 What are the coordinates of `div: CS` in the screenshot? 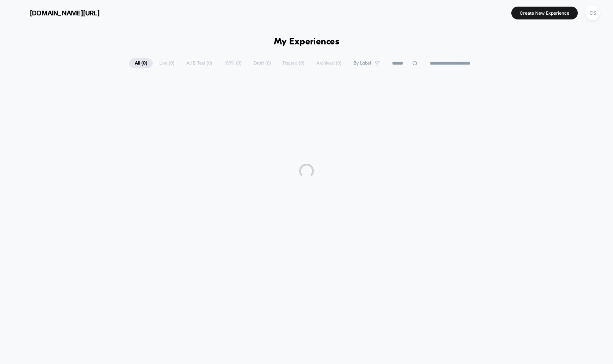 It's located at (592, 13).